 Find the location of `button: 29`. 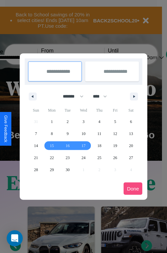

button: 29 is located at coordinates (51, 170).